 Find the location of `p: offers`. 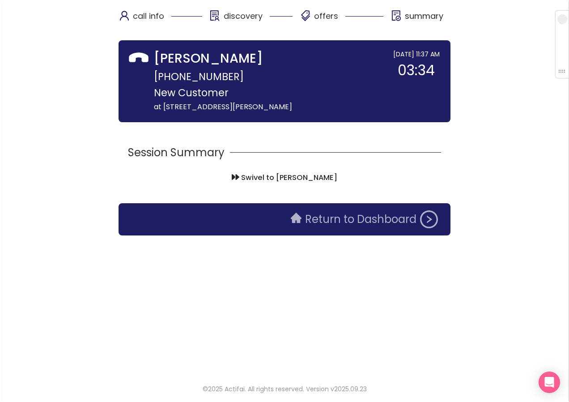

p: offers is located at coordinates (326, 16).